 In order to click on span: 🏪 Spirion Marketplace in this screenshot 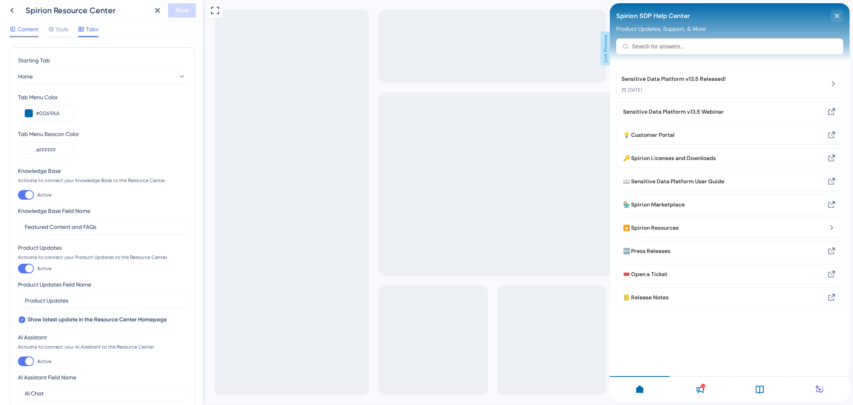, I will do `click(92, 201)`.